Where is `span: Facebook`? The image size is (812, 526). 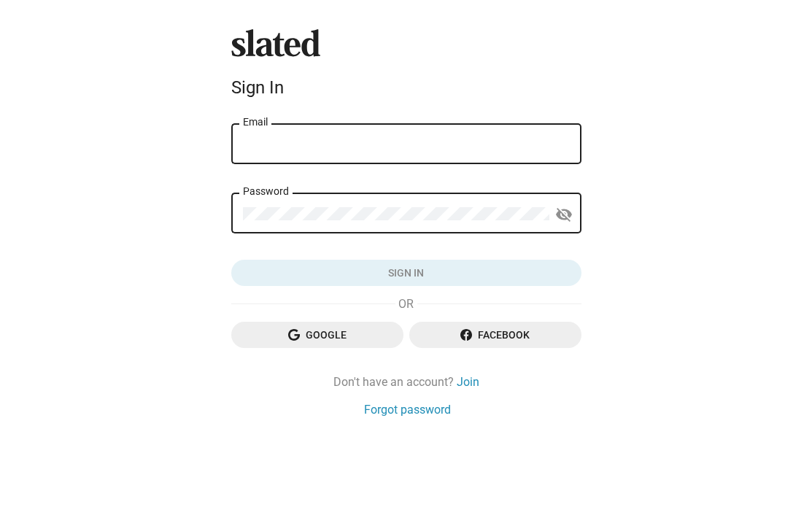
span: Facebook is located at coordinates (495, 335).